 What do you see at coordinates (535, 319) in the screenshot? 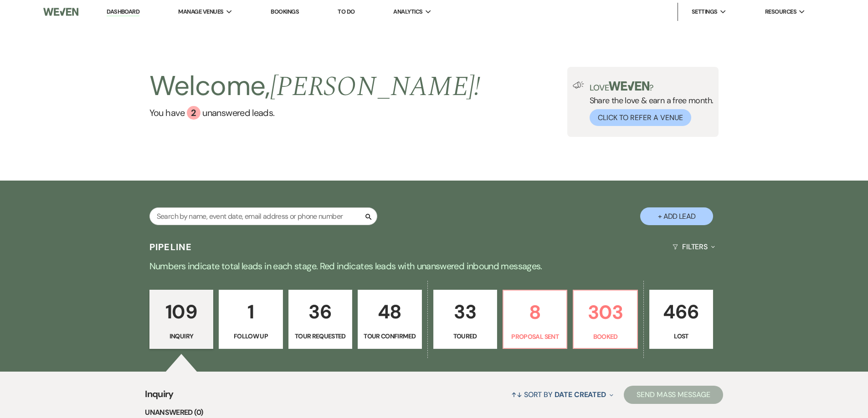
I see `a: 8Proposal Sent` at bounding box center [535, 319].